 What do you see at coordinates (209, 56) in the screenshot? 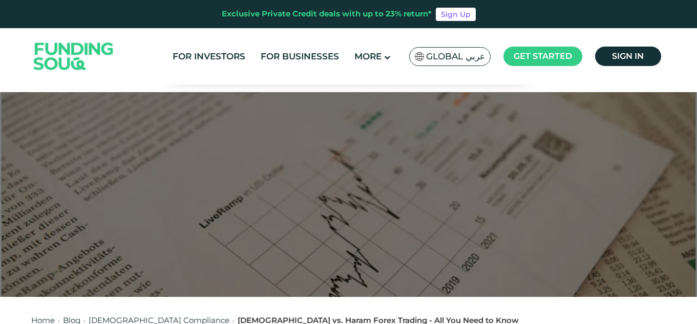
I see `a: For Investors` at bounding box center [209, 56].